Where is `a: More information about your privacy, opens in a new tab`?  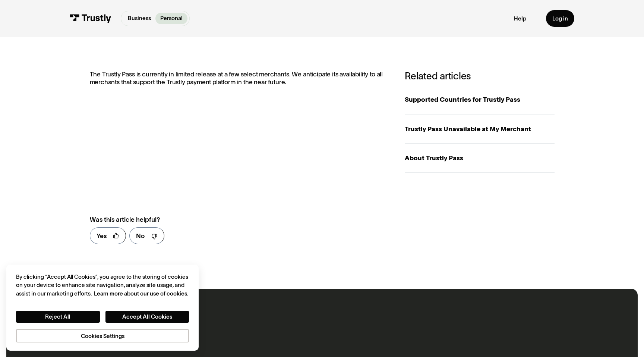
a: More information about your privacy, opens in a new tab is located at coordinates (141, 293).